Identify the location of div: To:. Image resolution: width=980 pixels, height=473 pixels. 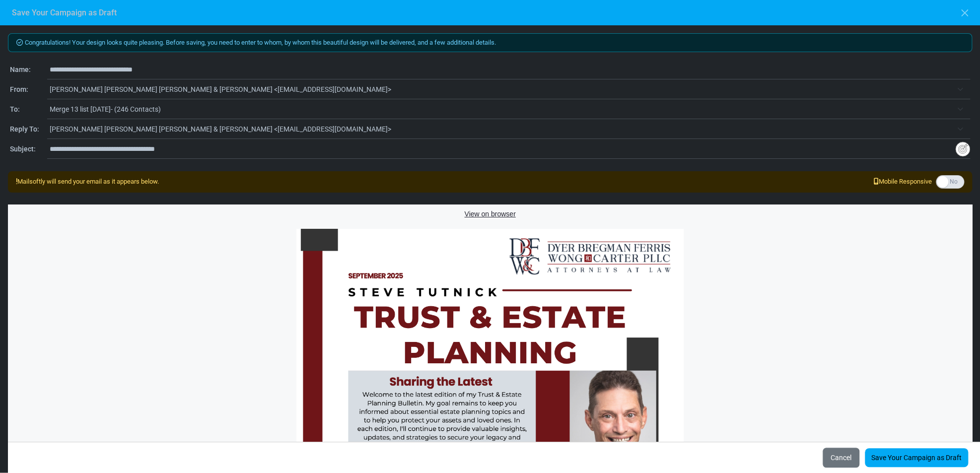
(28, 109).